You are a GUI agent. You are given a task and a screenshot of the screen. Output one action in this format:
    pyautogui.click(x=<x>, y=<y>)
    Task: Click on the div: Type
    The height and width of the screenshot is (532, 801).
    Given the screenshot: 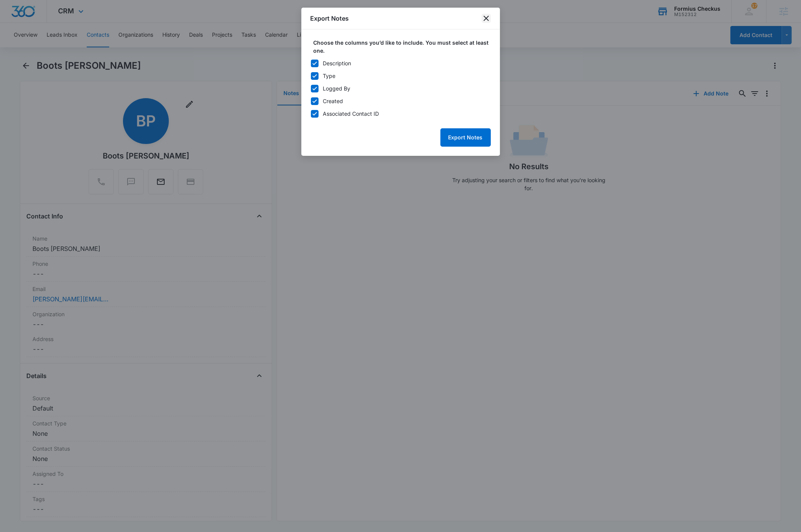 What is the action you would take?
    pyautogui.click(x=330, y=75)
    